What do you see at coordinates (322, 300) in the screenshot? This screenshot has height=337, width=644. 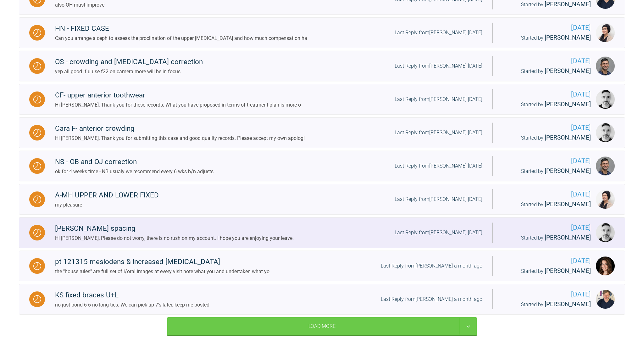 I see `a: WaitingKS fixed braces U+Lno just bond 6-6 no long ties. We can pick up 7's later. keep me posted...` at bounding box center [322, 300].